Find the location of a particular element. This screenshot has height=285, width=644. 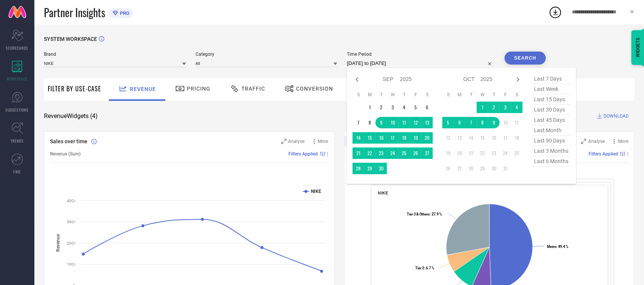

span: Time Period is located at coordinates (421, 55).